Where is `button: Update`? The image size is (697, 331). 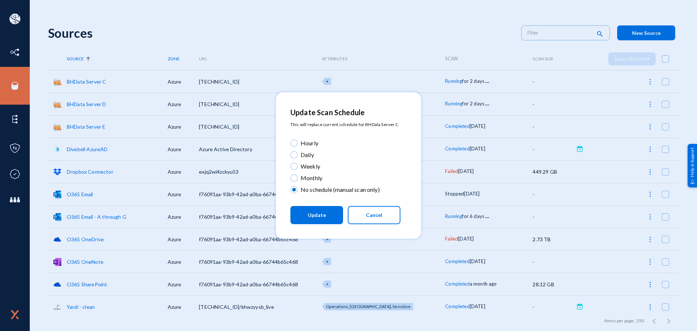 button: Update is located at coordinates (317, 215).